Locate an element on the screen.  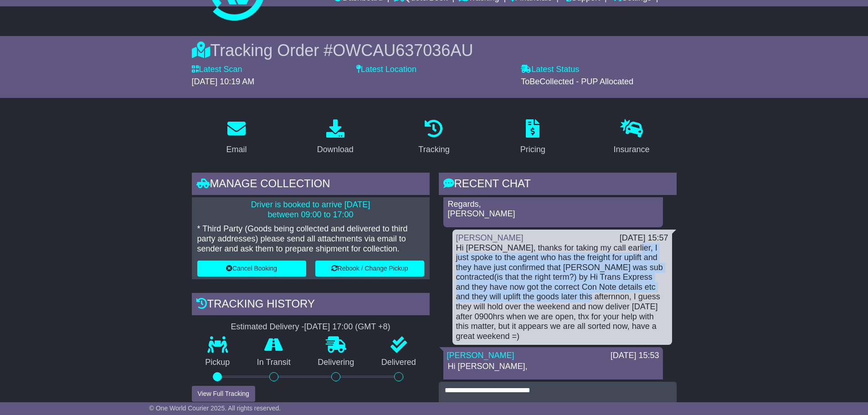
div: Pricing is located at coordinates (533, 149).